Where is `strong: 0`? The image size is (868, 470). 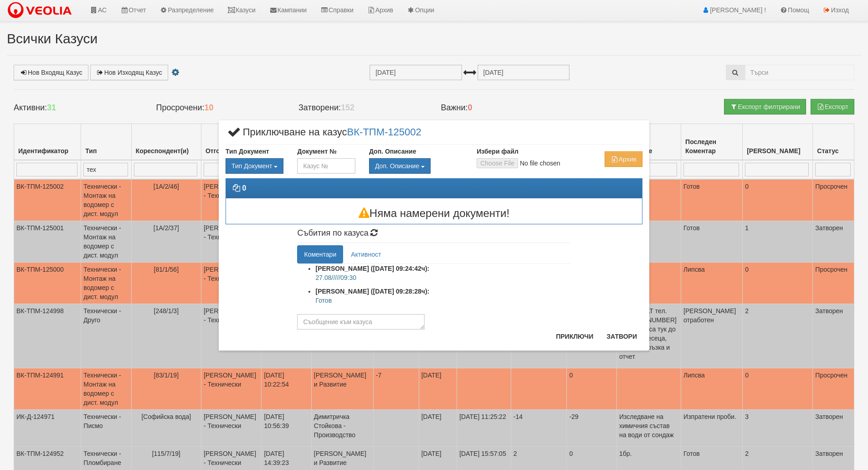 strong: 0 is located at coordinates (244, 188).